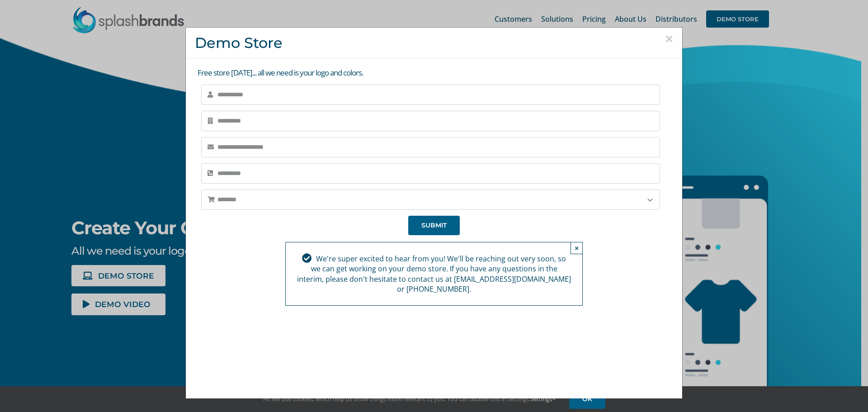 This screenshot has height=412, width=868. I want to click on span: We're super excited to hear from you! We'll be reaching out very soon, so we can get working on y..., so click(434, 274).